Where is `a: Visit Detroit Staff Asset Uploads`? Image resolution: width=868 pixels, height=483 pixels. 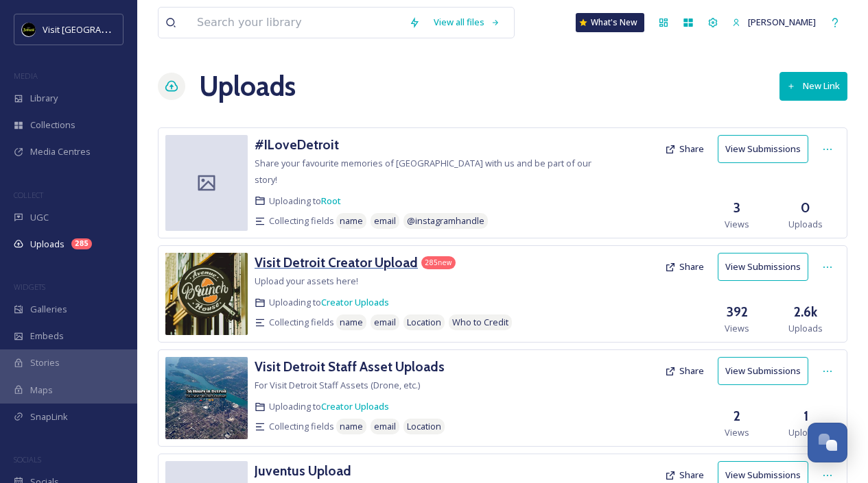
a: Visit Detroit Staff Asset Uploads is located at coordinates (349, 366).